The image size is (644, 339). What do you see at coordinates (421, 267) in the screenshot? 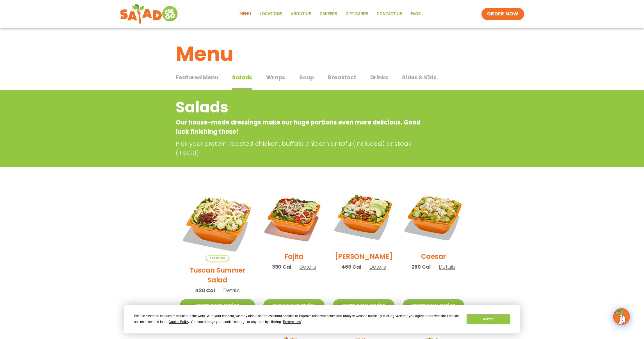
I see `span: 290 Cal` at bounding box center [421, 267].